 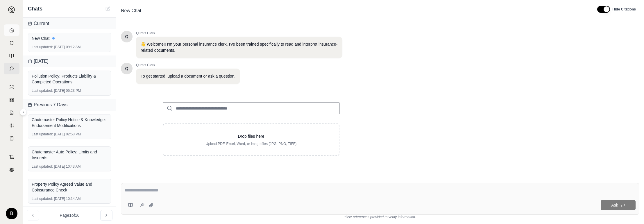 I want to click on span: Ask, so click(x=614, y=205).